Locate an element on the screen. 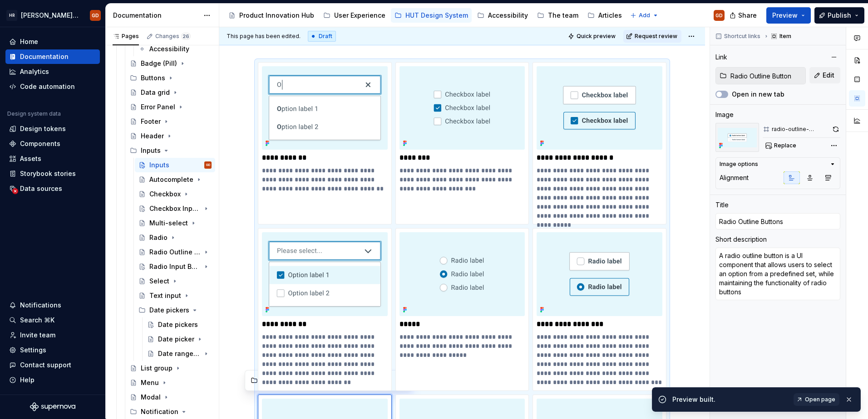 The width and height of the screenshot is (868, 419). div: Radio Input Button is located at coordinates (175, 267).